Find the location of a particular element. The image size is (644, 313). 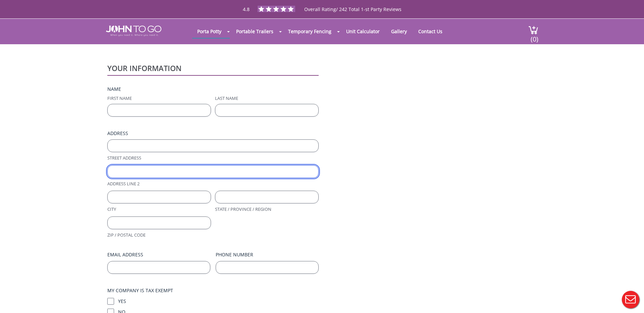

a: Unit Calculator is located at coordinates (363, 31).